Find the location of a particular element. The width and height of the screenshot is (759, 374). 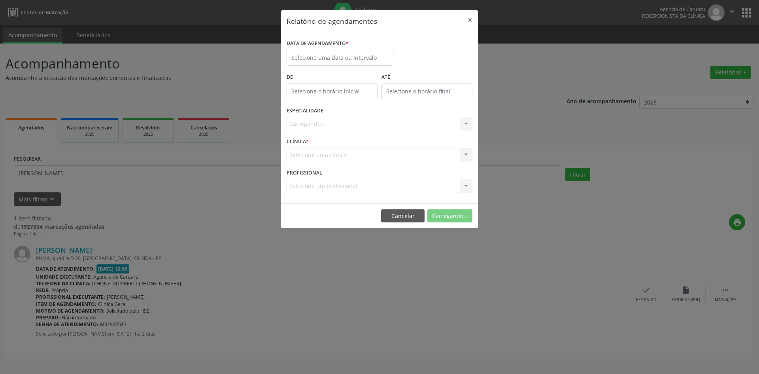

label: De is located at coordinates (332, 77).